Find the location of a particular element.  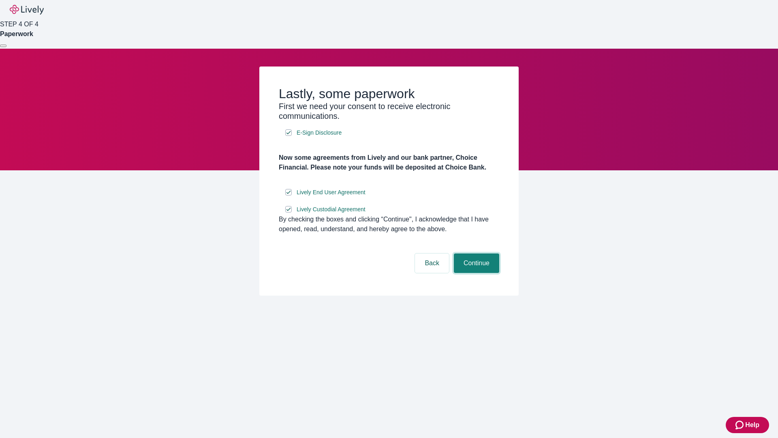

img: Lively is located at coordinates (27, 10).